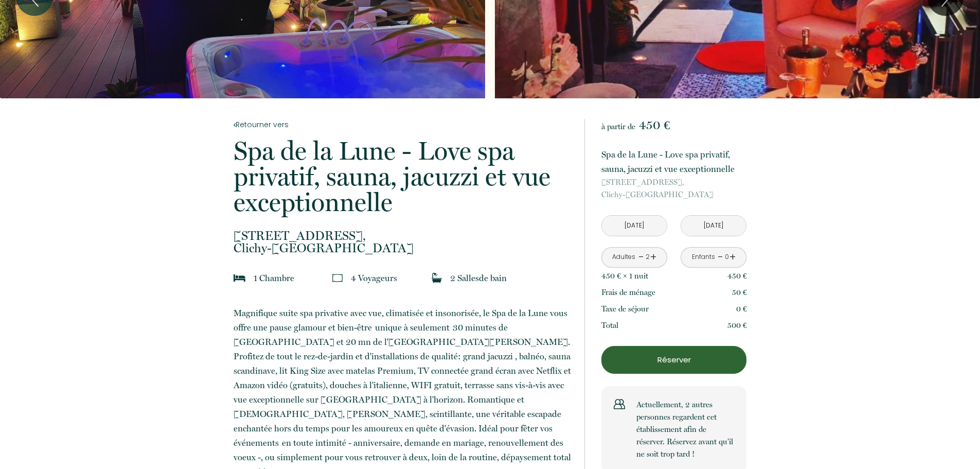 This screenshot has height=469, width=980. What do you see at coordinates (374, 278) in the screenshot?
I see `p: 4 Voyageur` at bounding box center [374, 278].